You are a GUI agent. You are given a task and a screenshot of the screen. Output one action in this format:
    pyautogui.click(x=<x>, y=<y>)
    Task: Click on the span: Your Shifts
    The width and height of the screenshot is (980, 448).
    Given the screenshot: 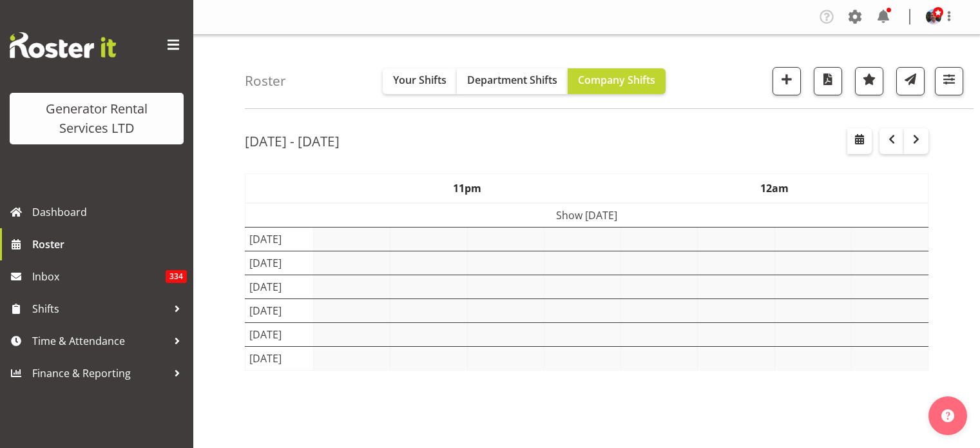 What is the action you would take?
    pyautogui.click(x=419, y=80)
    